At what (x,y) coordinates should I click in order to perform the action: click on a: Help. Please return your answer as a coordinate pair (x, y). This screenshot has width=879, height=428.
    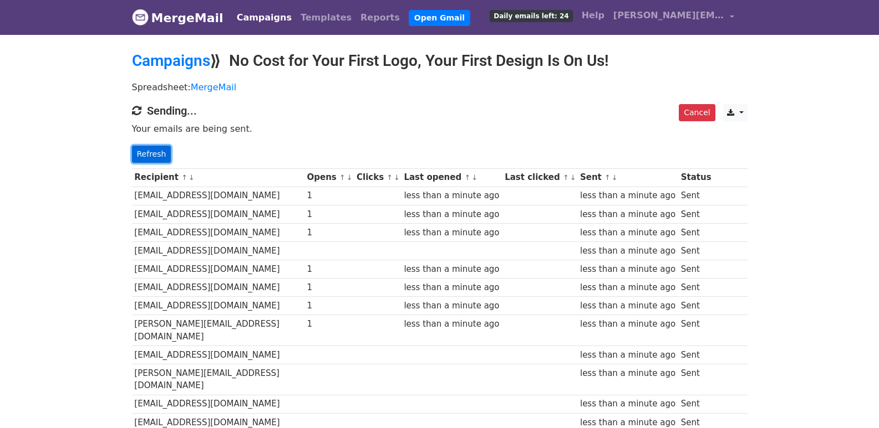
    Looking at the image, I should click on (593, 16).